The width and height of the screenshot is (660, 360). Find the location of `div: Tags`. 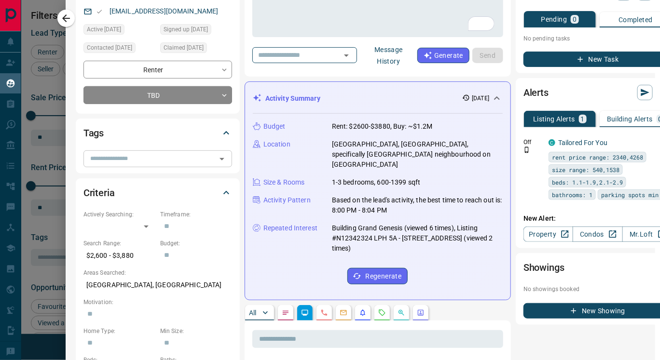

div: Tags is located at coordinates (158, 133).